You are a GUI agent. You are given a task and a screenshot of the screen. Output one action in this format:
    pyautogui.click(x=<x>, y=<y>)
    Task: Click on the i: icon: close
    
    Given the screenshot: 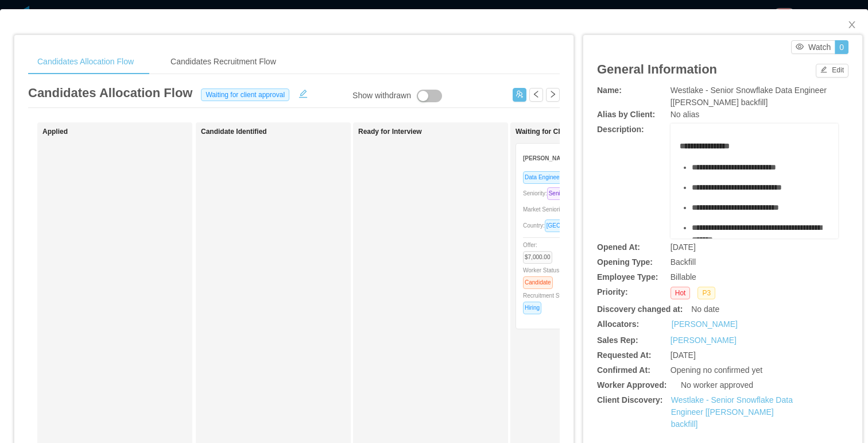 What is the action you would take?
    pyautogui.click(x=852, y=25)
    